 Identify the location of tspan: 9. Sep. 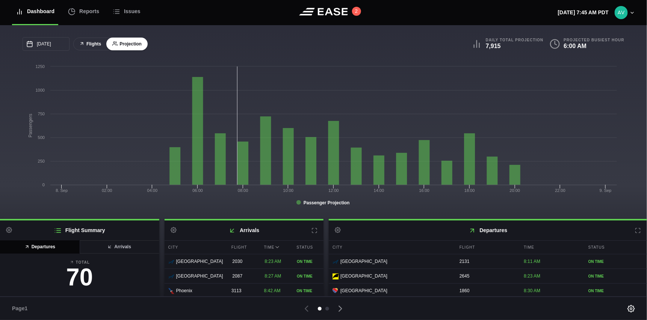
(606, 191).